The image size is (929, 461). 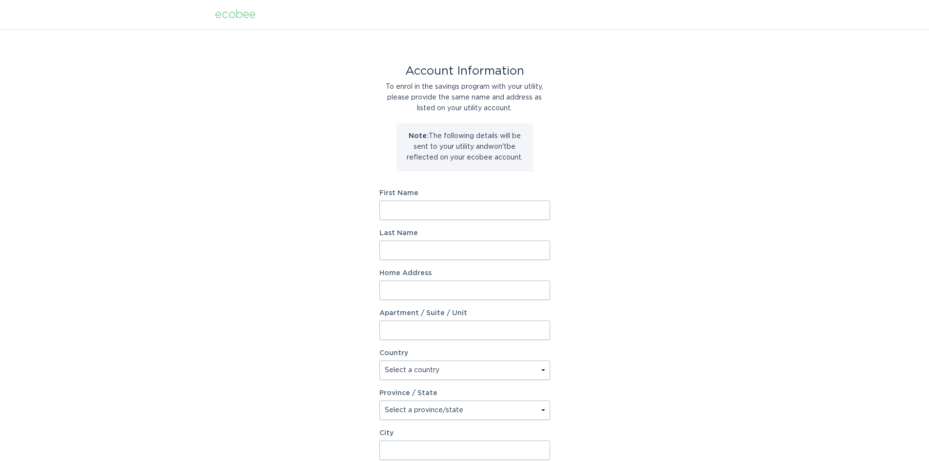 I want to click on label: City, so click(x=465, y=433).